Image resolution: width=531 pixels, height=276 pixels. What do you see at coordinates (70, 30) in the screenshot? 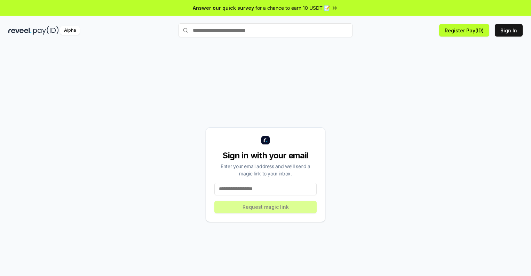
I see `div: Alpha` at bounding box center [70, 30].